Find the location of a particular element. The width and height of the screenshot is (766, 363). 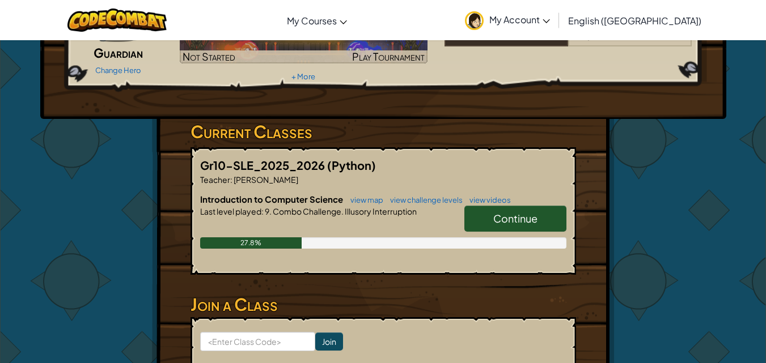

span: Teacher is located at coordinates (215, 180).